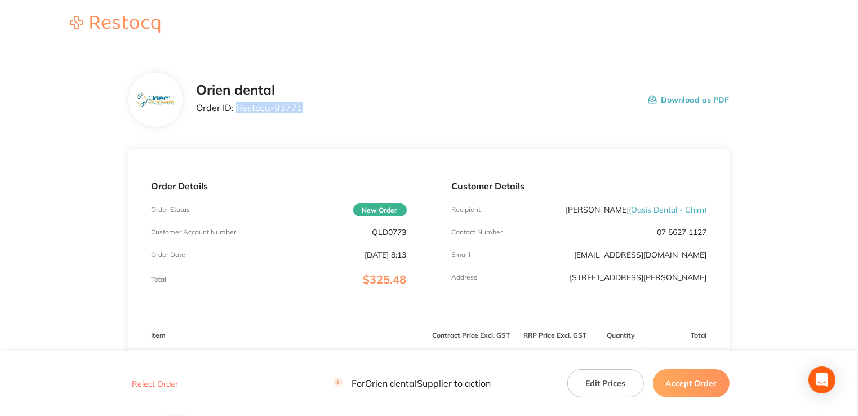 The height and width of the screenshot is (416, 858). What do you see at coordinates (579, 186) in the screenshot?
I see `p: Customer Details` at bounding box center [579, 186].